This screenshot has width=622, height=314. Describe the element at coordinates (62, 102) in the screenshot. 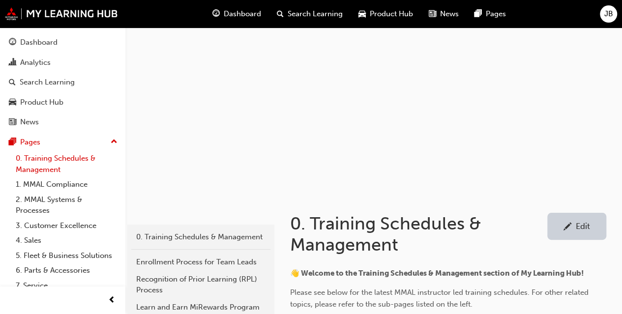

I see `a: Product Hub` at that location.